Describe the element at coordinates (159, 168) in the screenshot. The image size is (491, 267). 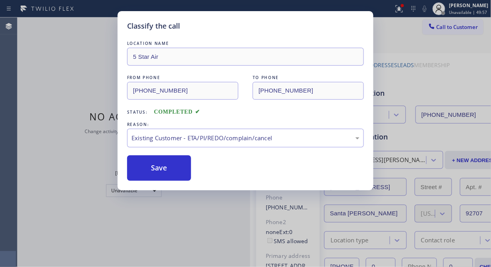
I see `button: Save` at that location.